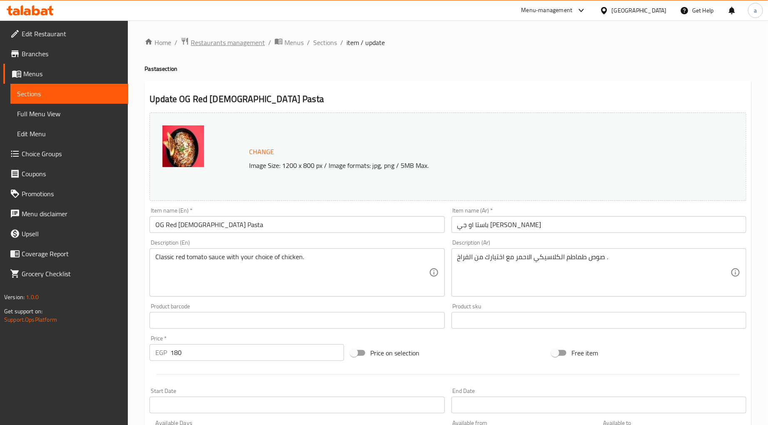 This screenshot has height=425, width=768. What do you see at coordinates (72, 274) in the screenshot?
I see `span: Grocery Checklist` at bounding box center [72, 274].